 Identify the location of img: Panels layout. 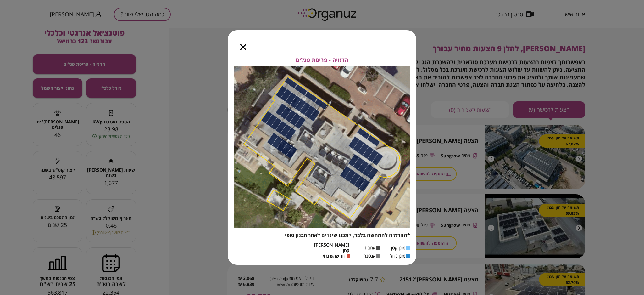
(322, 148).